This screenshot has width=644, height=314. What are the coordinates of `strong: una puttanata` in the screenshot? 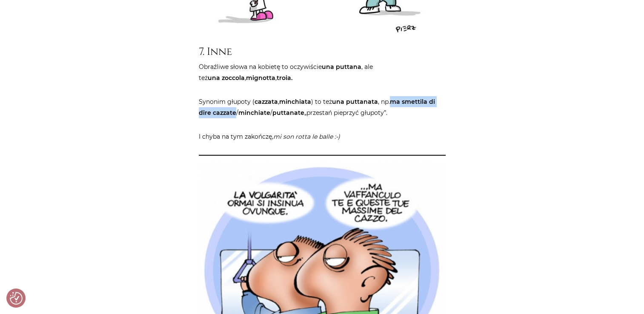 It's located at (355, 102).